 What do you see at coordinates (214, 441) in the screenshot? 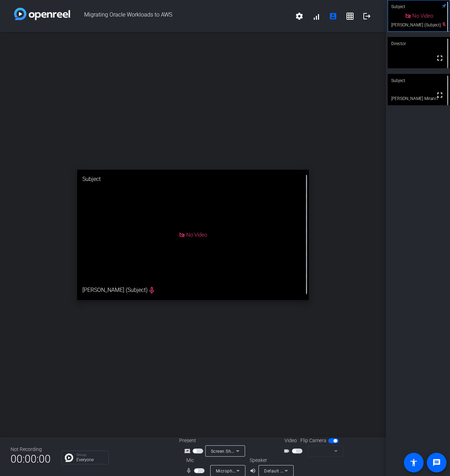
I see `div: Present` at bounding box center [214, 441].